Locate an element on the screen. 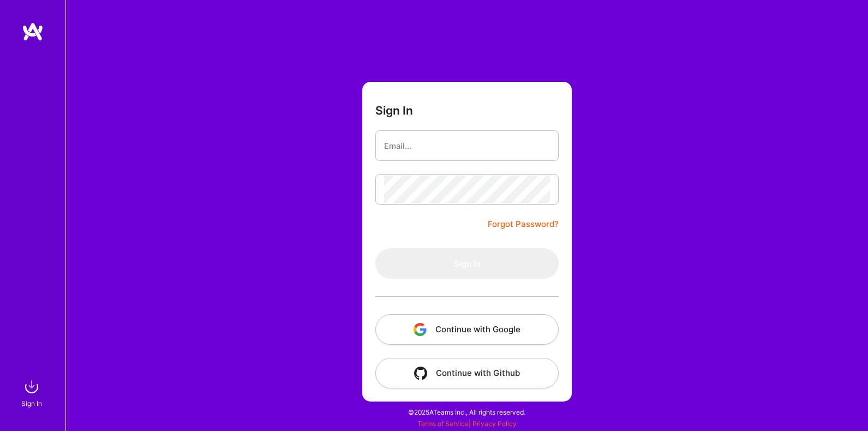  input: Email... is located at coordinates (467, 146).